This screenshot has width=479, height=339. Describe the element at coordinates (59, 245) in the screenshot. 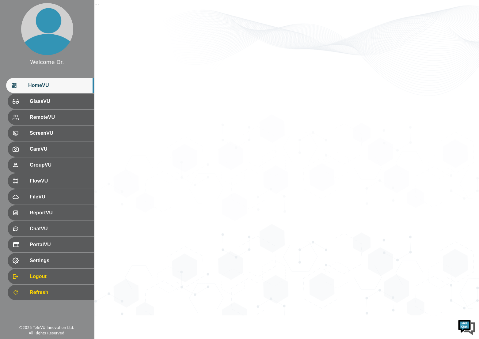

I see `span: PortalVU` at that location.